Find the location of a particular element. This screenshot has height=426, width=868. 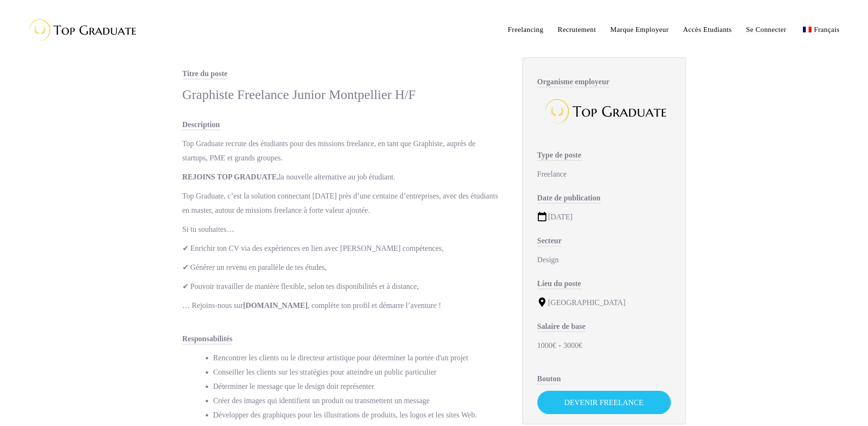

span: Titre du poste is located at coordinates (205, 74).